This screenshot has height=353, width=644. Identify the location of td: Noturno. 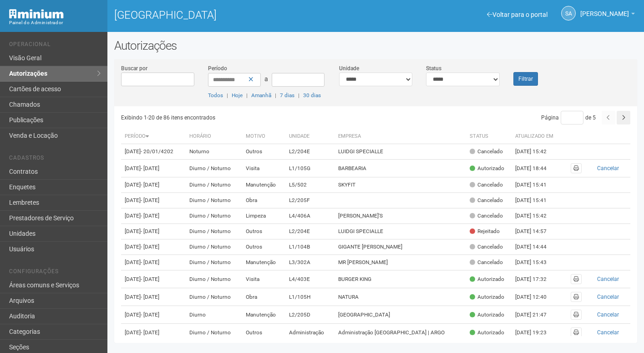
(214, 152).